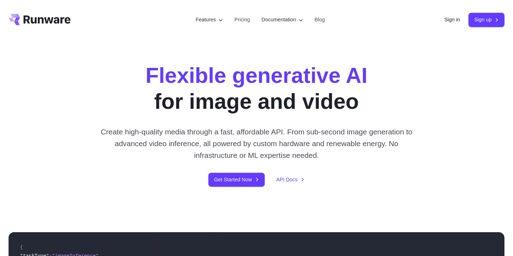 This screenshot has height=256, width=513. Describe the element at coordinates (256, 89) in the screenshot. I see `h1: for image and video` at that location.